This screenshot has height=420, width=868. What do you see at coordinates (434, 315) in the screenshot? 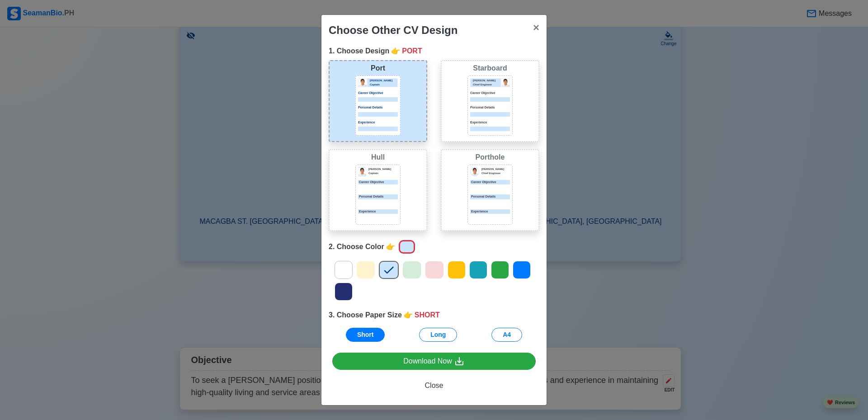
I see `div: 3. Choose Paper Size` at bounding box center [434, 315].